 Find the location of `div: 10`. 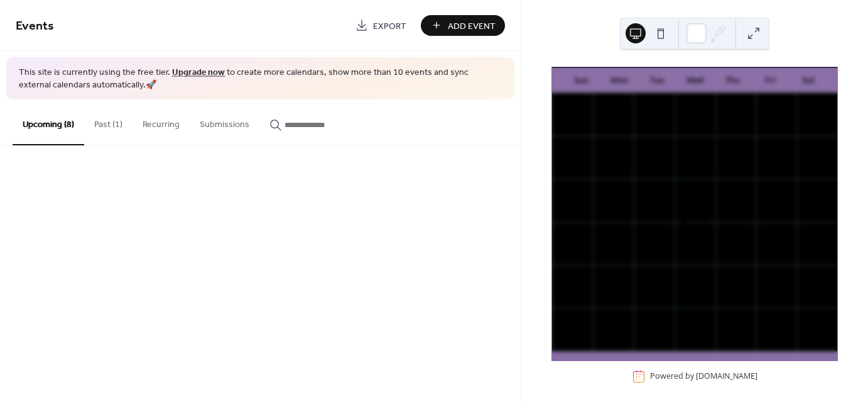

div: 10 is located at coordinates (764, 144).